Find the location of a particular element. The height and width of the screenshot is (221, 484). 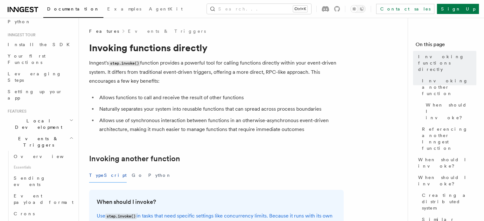

span: Event payload format is located at coordinates (44, 199).